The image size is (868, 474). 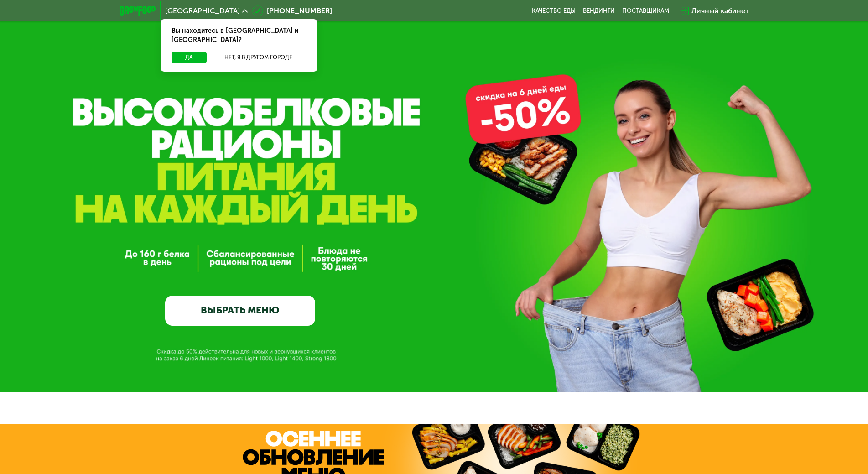 What do you see at coordinates (189, 57) in the screenshot?
I see `button: Да` at bounding box center [189, 57].